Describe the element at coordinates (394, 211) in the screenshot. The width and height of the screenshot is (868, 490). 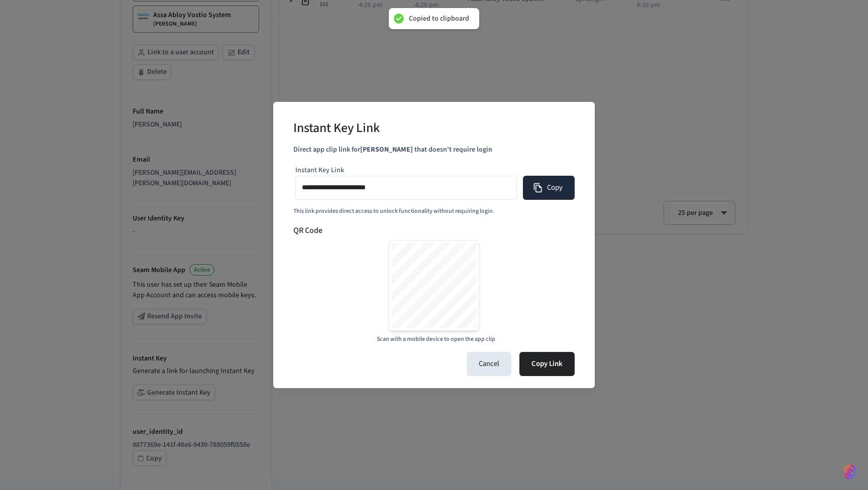
I see `span: This link provides direct access to unlock functionality without requiring login.` at that location.